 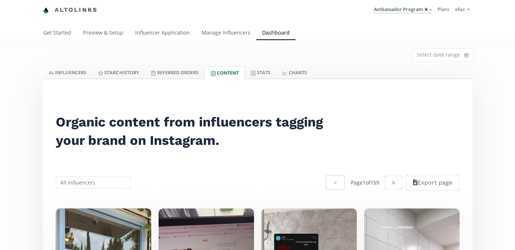 I want to click on a: Plans, so click(x=443, y=9).